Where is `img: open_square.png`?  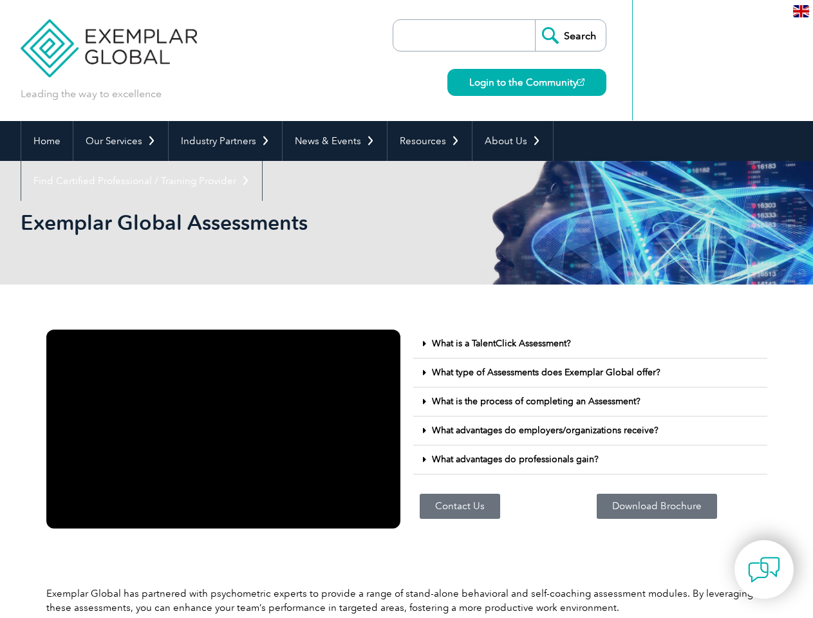 img: open_square.png is located at coordinates (581, 82).